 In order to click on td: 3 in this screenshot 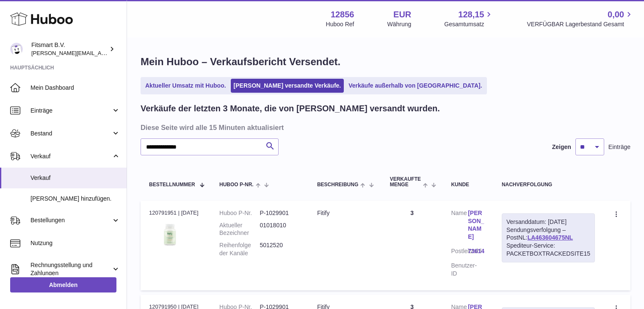, I will do `click(412, 245)`.